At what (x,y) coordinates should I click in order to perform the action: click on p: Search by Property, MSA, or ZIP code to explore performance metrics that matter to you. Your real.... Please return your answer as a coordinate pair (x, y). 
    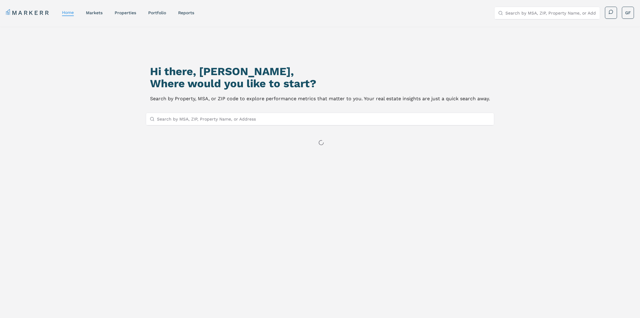
    Looking at the image, I should click on (320, 99).